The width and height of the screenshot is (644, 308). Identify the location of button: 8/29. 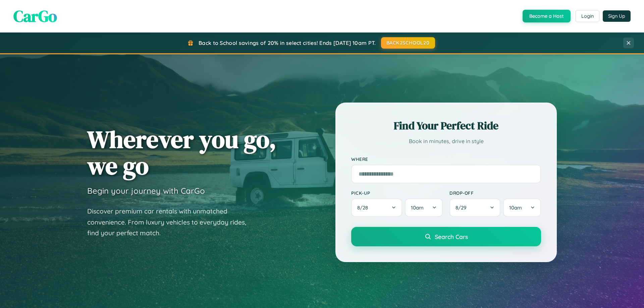
(475, 207).